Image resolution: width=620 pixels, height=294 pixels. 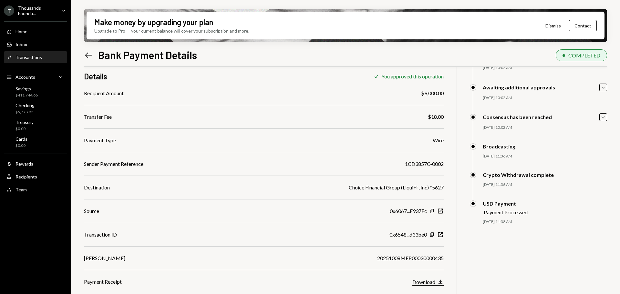 What do you see at coordinates (553, 26) in the screenshot?
I see `button: Dismiss` at bounding box center [553, 26].